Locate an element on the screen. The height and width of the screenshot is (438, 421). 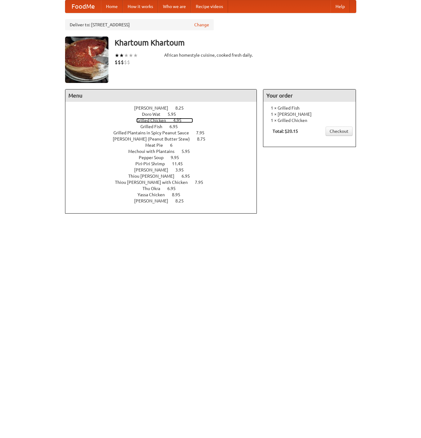
a: Pepper Soup 9.95 is located at coordinates (164, 158).